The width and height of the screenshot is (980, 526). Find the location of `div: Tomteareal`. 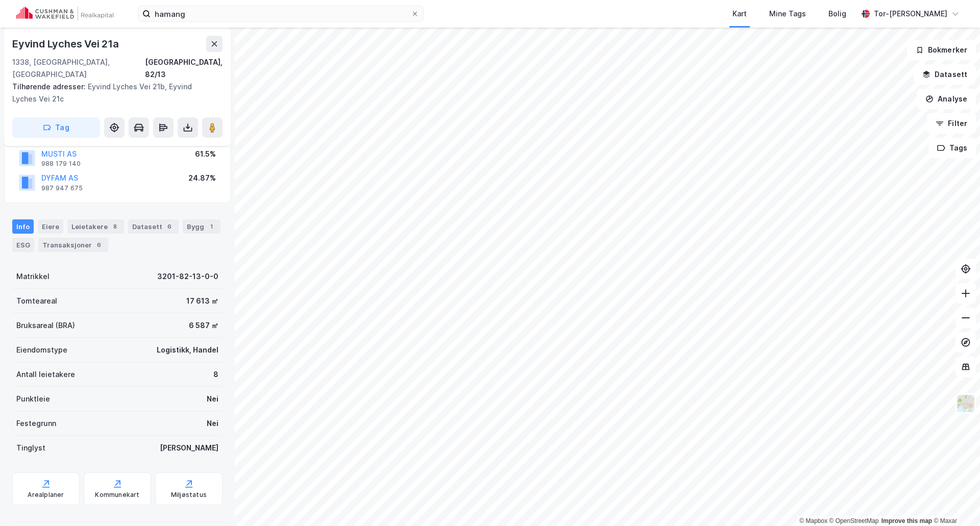

div: Tomteareal is located at coordinates (37, 301).